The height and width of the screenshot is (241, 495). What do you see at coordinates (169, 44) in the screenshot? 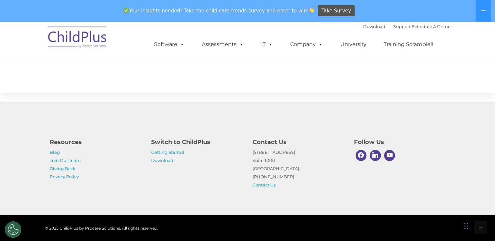
I see `a: Software` at bounding box center [169, 44].